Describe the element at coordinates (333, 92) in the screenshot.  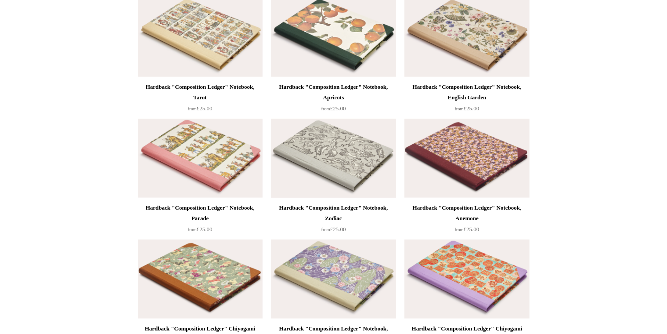
I see `div: Hardback "Composition Ledger" Notebook, Apricots` at that location.